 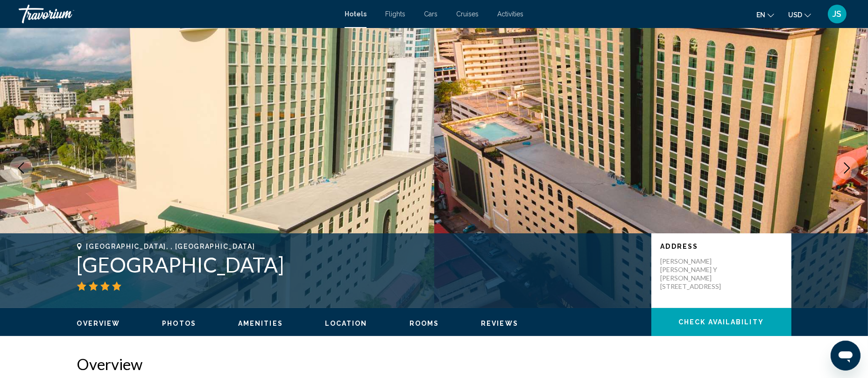 I want to click on button: Previous image, so click(x=21, y=168).